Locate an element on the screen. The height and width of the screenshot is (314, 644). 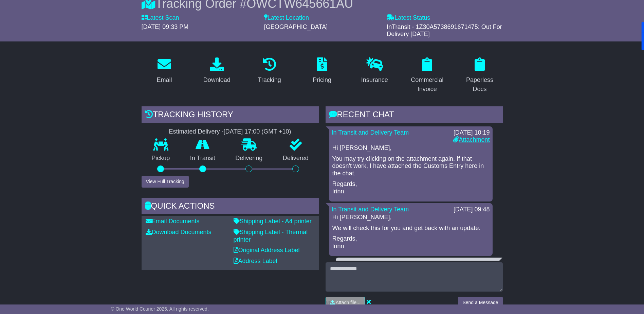
div: Tracking is located at coordinates (269, 80).